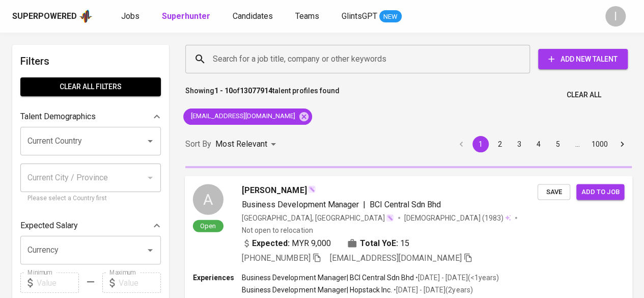  What do you see at coordinates (223, 91) in the screenshot?
I see `b: 1 - 10` at bounding box center [223, 91].